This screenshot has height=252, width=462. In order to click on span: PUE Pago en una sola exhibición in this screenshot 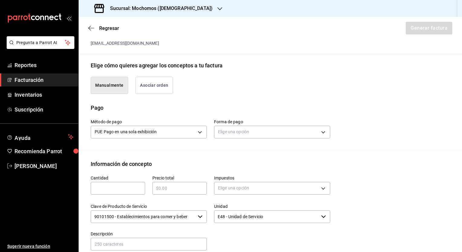, I will do `click(126, 132)`.